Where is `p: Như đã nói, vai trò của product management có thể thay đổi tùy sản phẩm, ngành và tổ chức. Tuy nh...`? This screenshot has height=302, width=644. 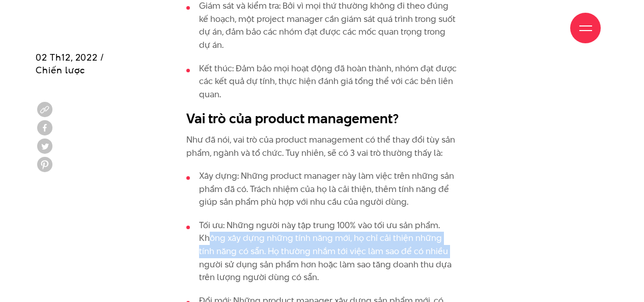
p: Như đã nói, vai trò của product management có thể thay đổi tùy sản phẩm, ngành và tổ chức. Tuy nh... is located at coordinates (322, 146).